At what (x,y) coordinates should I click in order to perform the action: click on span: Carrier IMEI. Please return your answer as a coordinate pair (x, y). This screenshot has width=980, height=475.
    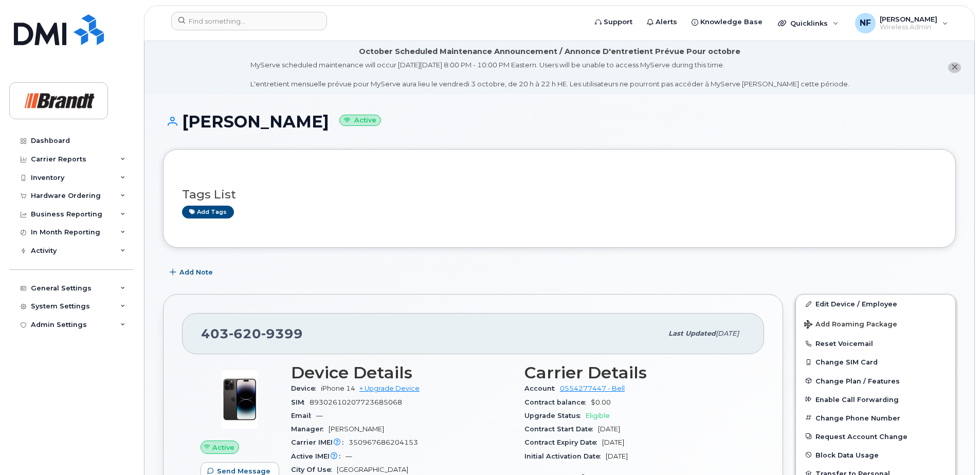
    Looking at the image, I should click on (320, 442).